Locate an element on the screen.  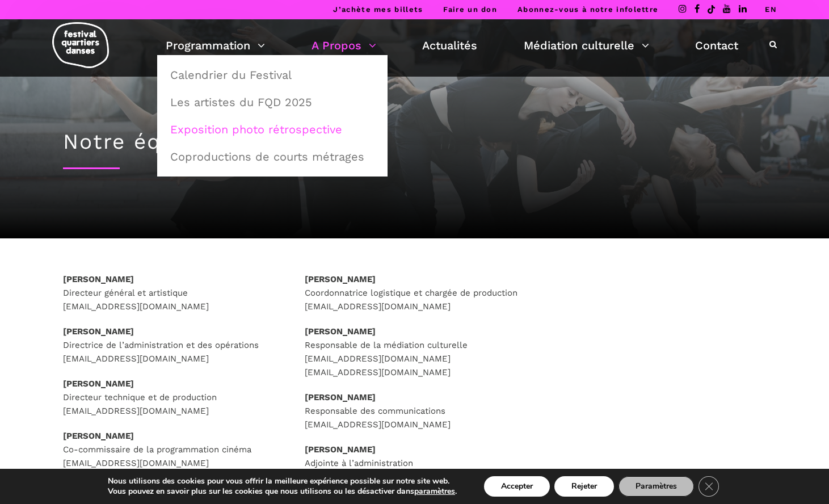
p: Vous pouvez en savoir plus sur les cookies que nous utilisons ou les désactiver dans . is located at coordinates (282, 492).